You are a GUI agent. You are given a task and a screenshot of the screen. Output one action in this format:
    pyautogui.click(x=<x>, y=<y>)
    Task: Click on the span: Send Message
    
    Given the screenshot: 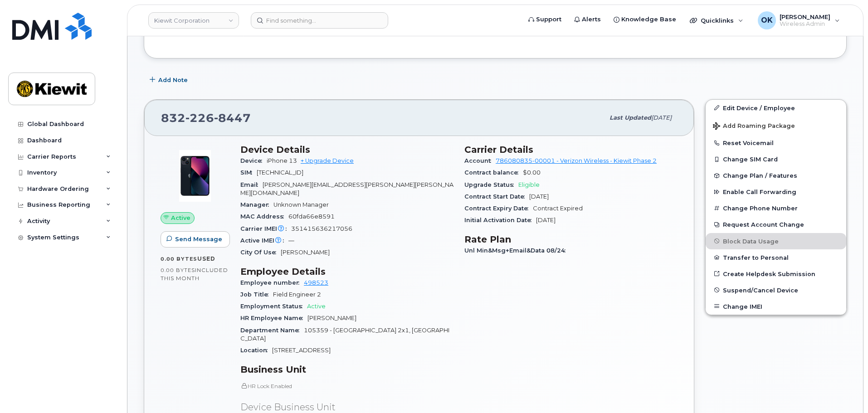 What is the action you would take?
    pyautogui.click(x=199, y=239)
    